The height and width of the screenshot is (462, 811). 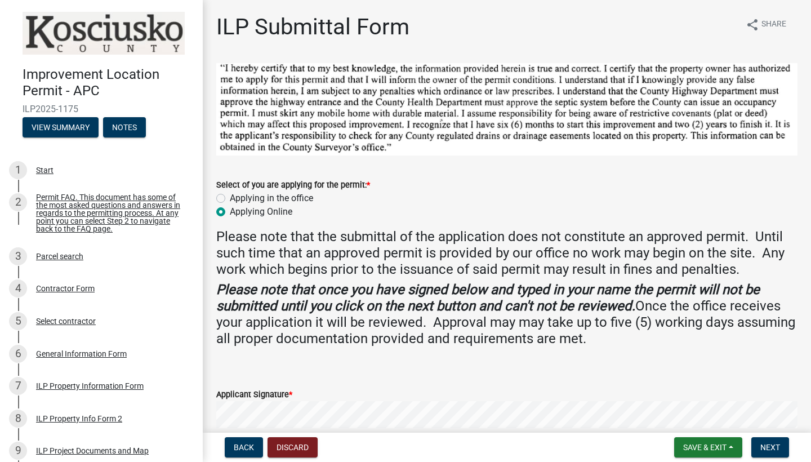 What do you see at coordinates (271, 198) in the screenshot?
I see `label: Applying in the office` at bounding box center [271, 198].